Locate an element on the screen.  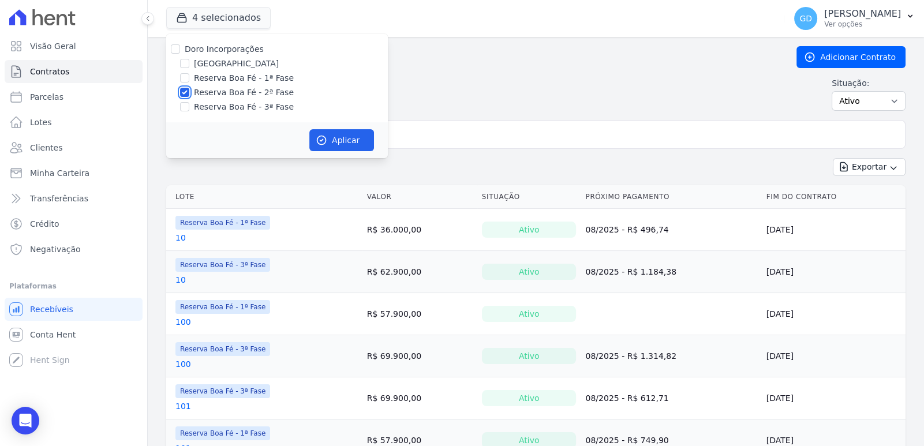
th: Situação is located at coordinates (529, 197).